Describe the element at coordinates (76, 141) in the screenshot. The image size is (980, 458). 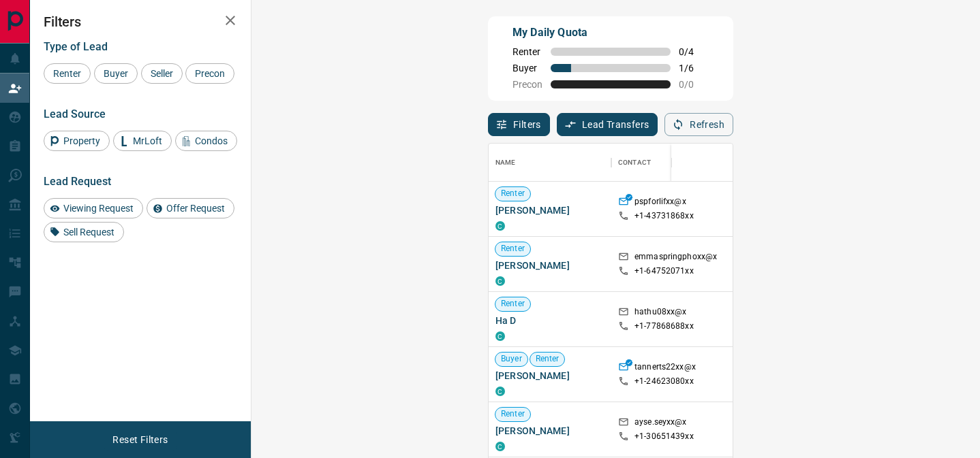
I see `div: Property` at that location.